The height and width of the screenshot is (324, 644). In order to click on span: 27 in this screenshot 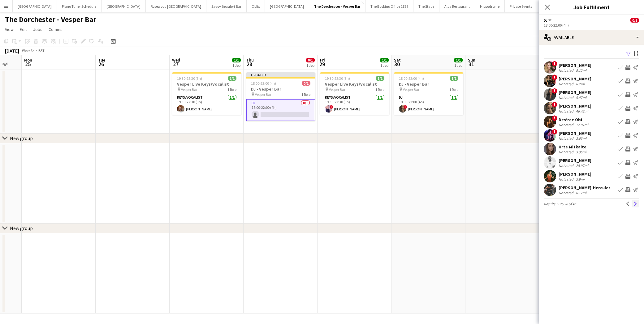, I will do `click(176, 64)`.